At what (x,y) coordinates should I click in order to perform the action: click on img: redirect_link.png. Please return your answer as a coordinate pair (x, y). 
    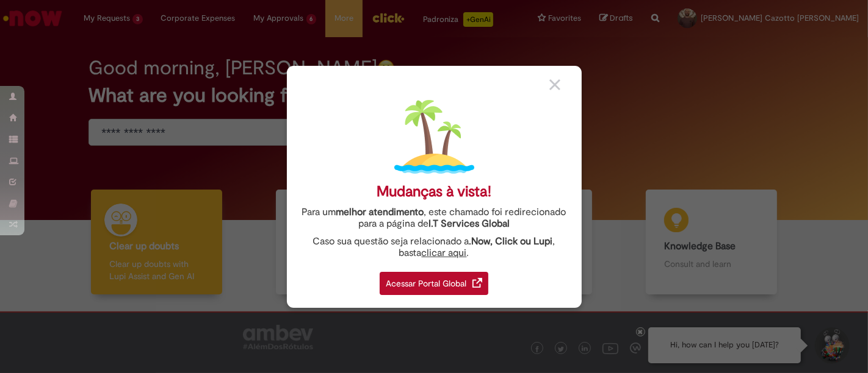
    Looking at the image, I should click on (477, 282).